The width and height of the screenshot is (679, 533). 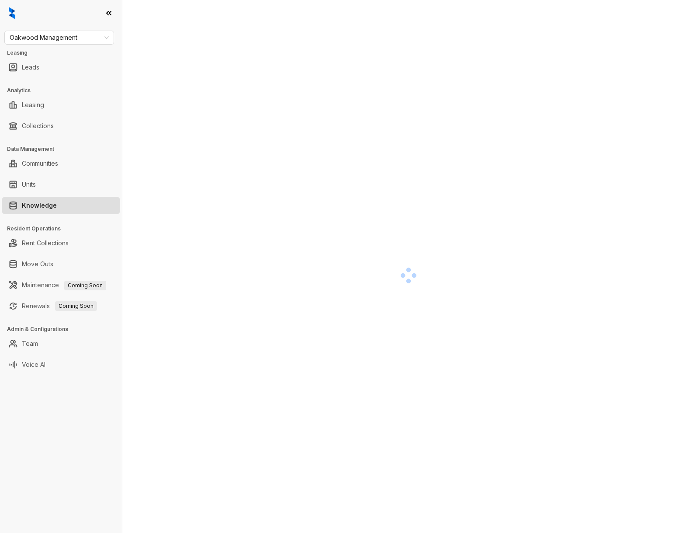 What do you see at coordinates (61, 105) in the screenshot?
I see `li: Leasing` at bounding box center [61, 105].